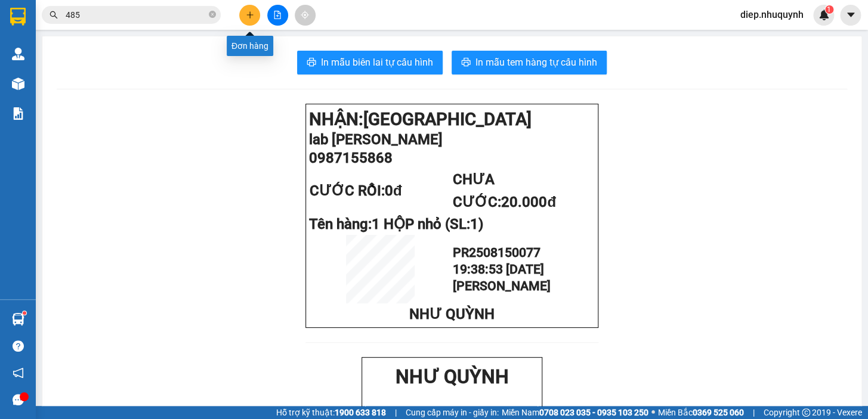  I want to click on button: file-add, so click(277, 15).